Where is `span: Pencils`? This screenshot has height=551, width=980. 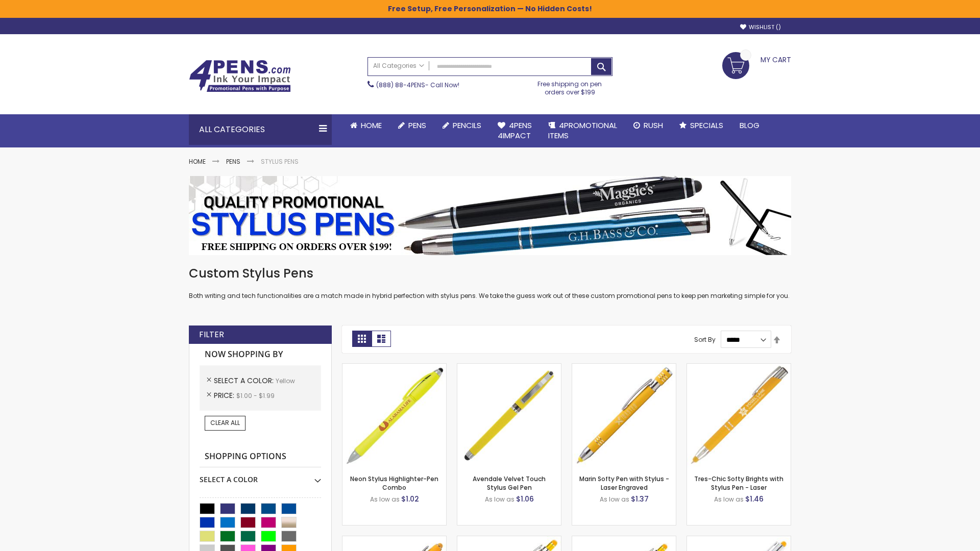
span: Pencils is located at coordinates (467, 125).